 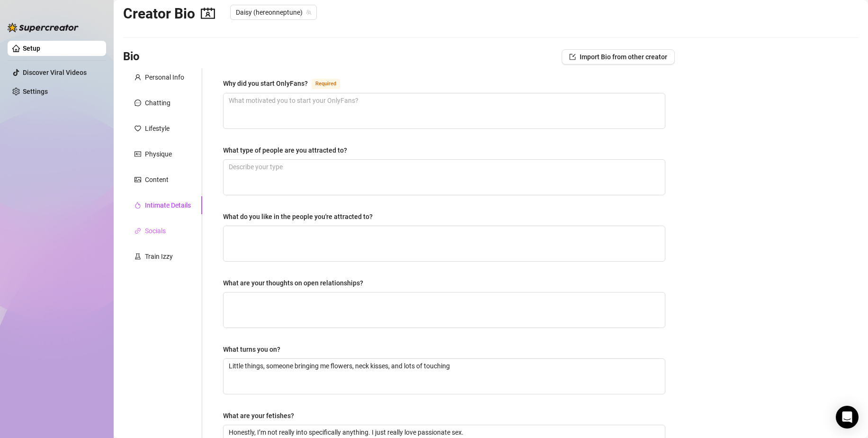 I want to click on h2: Creator Bio, so click(x=169, y=14).